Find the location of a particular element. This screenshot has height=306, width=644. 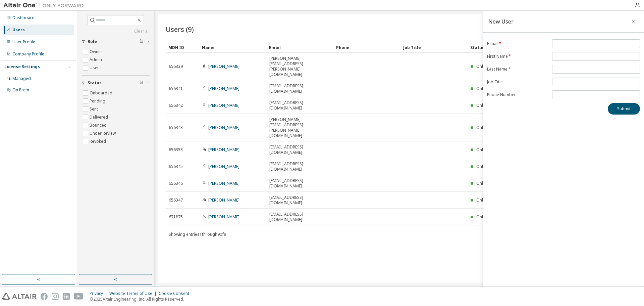

span: 656345 is located at coordinates (176, 167).